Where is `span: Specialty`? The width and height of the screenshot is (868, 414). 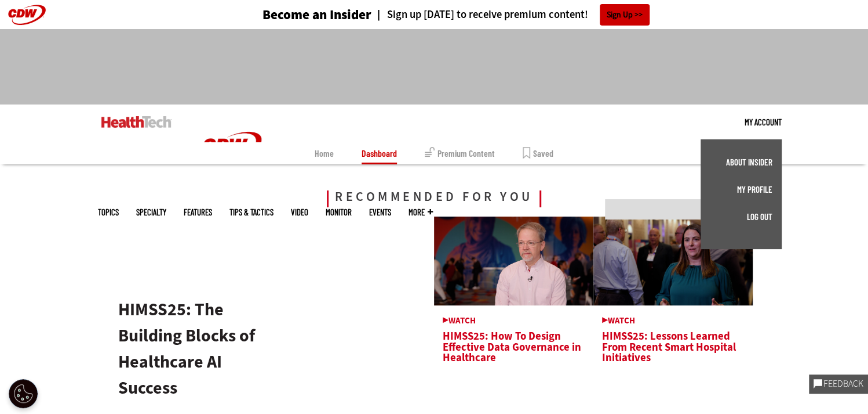 span: Specialty is located at coordinates (151, 212).